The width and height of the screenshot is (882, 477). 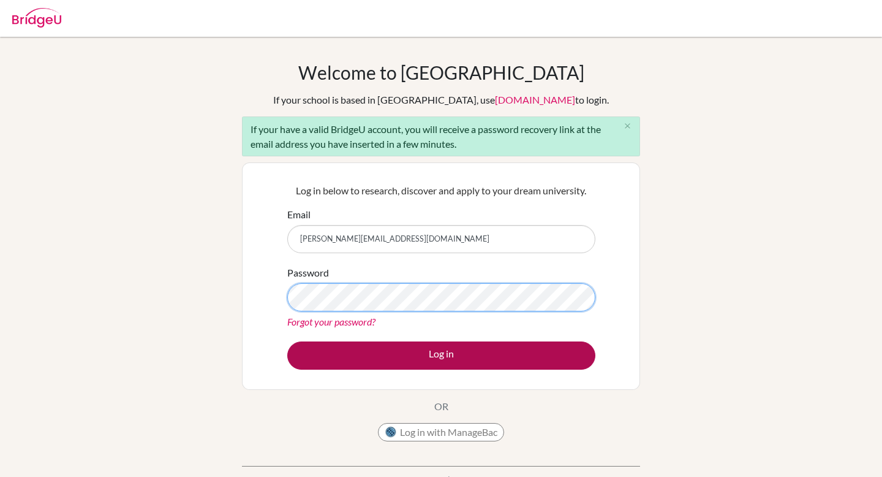 What do you see at coordinates (299, 214) in the screenshot?
I see `label: Email` at bounding box center [299, 214].